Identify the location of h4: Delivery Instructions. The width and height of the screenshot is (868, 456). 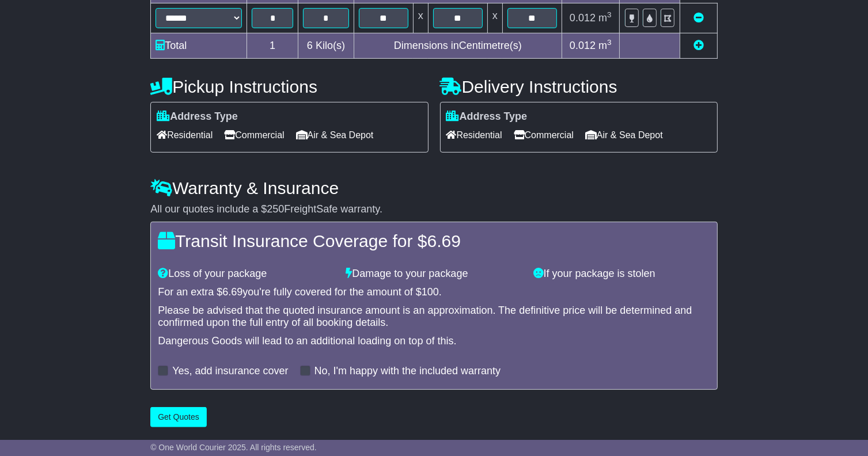
(578, 87).